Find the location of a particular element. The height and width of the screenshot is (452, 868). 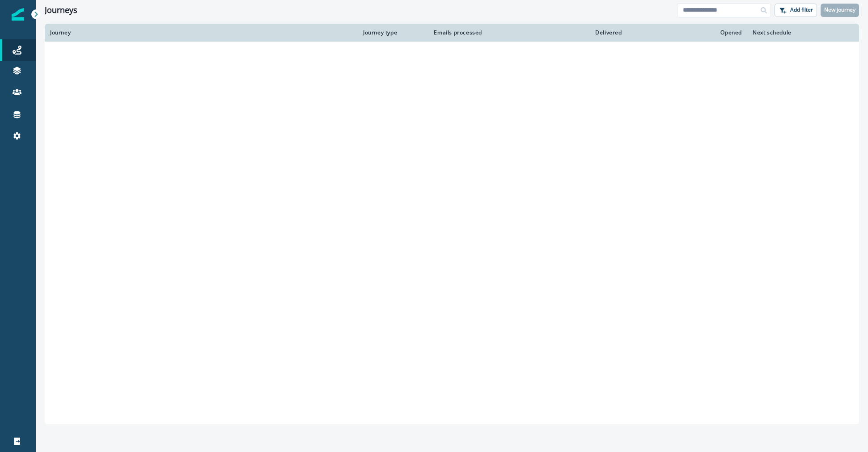

div: Journey is located at coordinates (201, 33).